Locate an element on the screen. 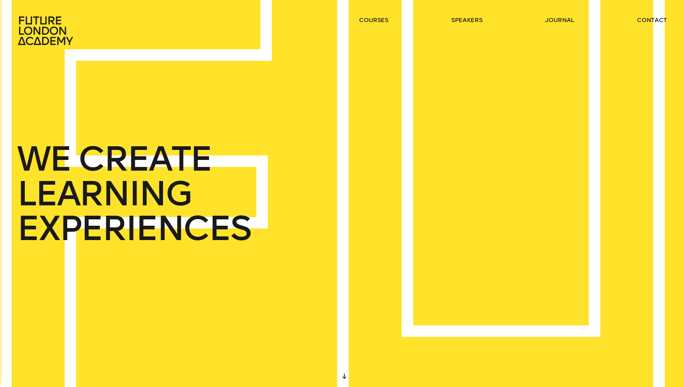 This screenshot has width=684, height=387. span: CREATE is located at coordinates (145, 159).